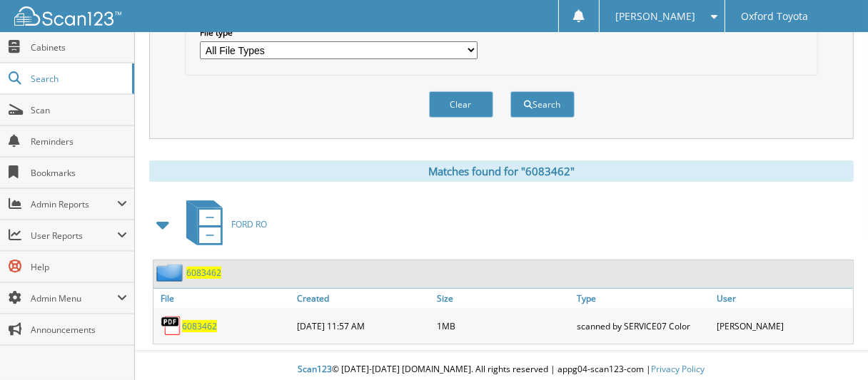  Describe the element at coordinates (78, 78) in the screenshot. I see `span: Search` at that location.